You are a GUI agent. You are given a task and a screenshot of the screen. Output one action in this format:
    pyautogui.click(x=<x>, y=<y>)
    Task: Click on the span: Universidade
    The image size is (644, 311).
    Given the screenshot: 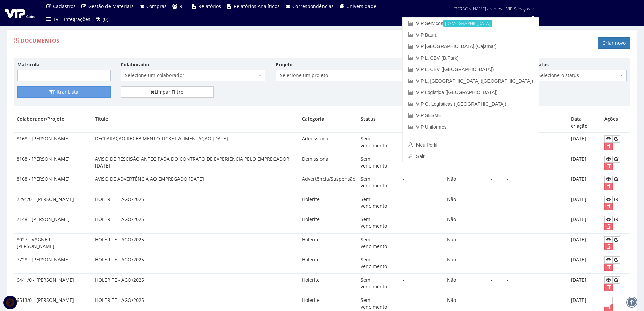 What is the action you would take?
    pyautogui.click(x=361, y=6)
    